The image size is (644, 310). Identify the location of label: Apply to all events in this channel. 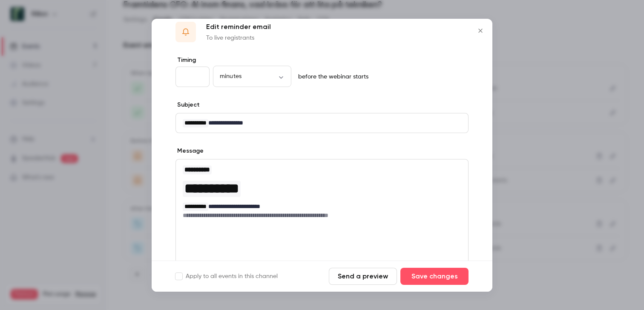
(227, 276).